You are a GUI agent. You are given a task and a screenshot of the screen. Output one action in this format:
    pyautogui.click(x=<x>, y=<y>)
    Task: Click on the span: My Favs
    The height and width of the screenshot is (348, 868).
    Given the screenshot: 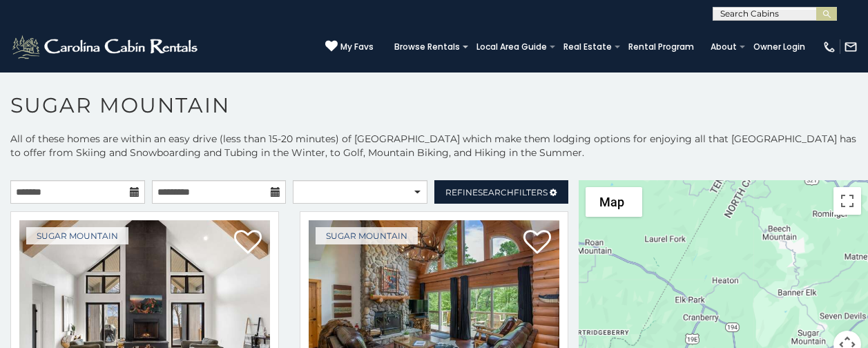 What is the action you would take?
    pyautogui.click(x=357, y=47)
    